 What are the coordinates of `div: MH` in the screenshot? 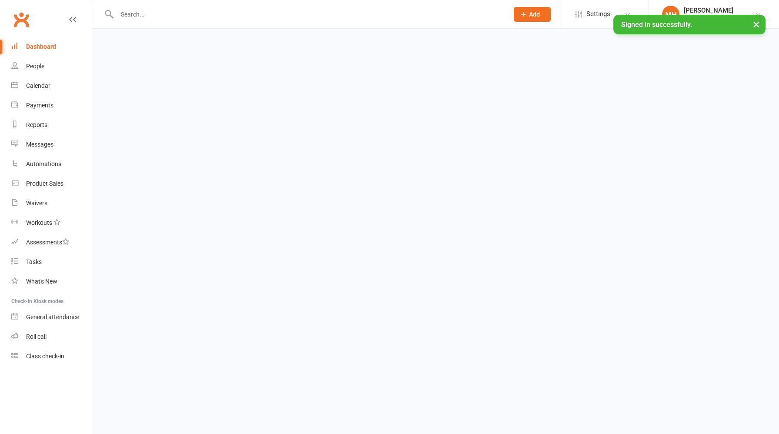 It's located at (670, 14).